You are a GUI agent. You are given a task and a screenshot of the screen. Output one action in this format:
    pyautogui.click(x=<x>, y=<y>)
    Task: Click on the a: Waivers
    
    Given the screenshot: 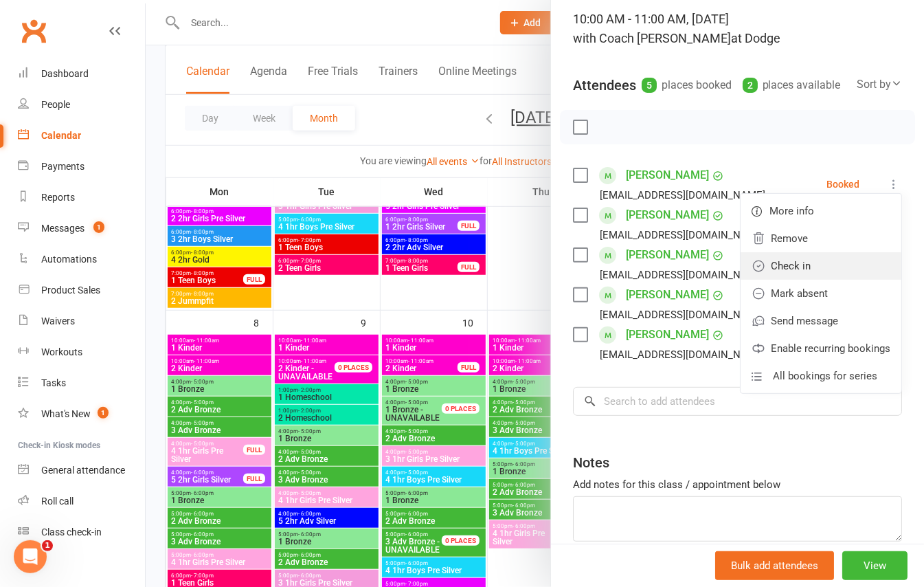 What is the action you would take?
    pyautogui.click(x=81, y=321)
    